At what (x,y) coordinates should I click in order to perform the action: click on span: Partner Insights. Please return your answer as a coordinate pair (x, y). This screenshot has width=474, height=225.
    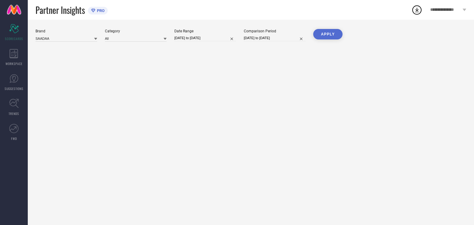
    Looking at the image, I should click on (60, 10).